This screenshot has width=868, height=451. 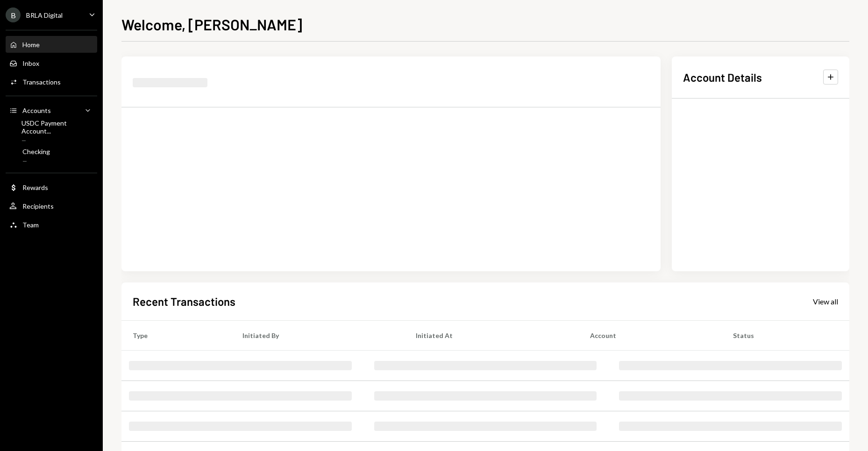 I want to click on div: View all, so click(x=825, y=301).